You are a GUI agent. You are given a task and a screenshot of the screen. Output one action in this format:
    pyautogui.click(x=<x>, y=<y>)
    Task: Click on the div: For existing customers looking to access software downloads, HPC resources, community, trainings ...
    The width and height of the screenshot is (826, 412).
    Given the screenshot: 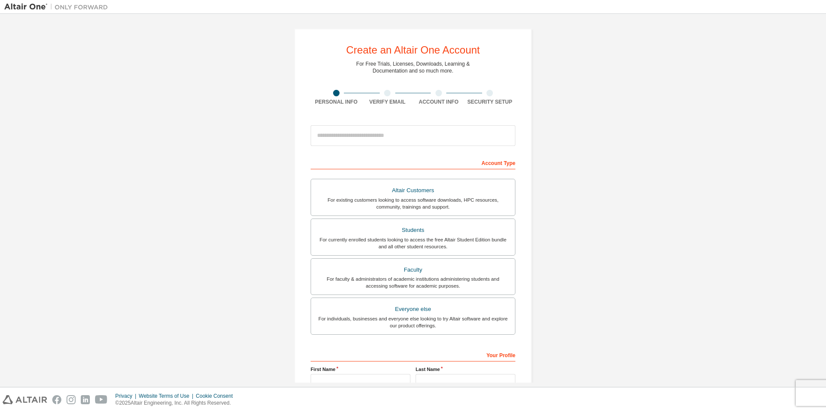 What is the action you would take?
    pyautogui.click(x=413, y=204)
    